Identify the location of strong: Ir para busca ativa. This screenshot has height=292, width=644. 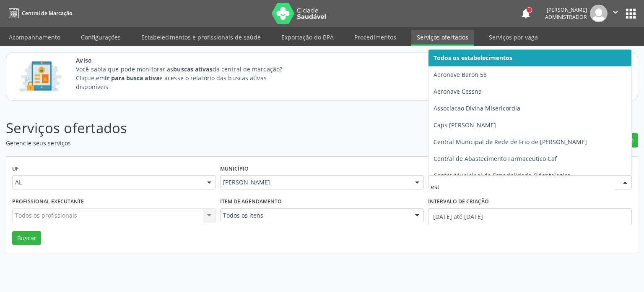
(132, 78).